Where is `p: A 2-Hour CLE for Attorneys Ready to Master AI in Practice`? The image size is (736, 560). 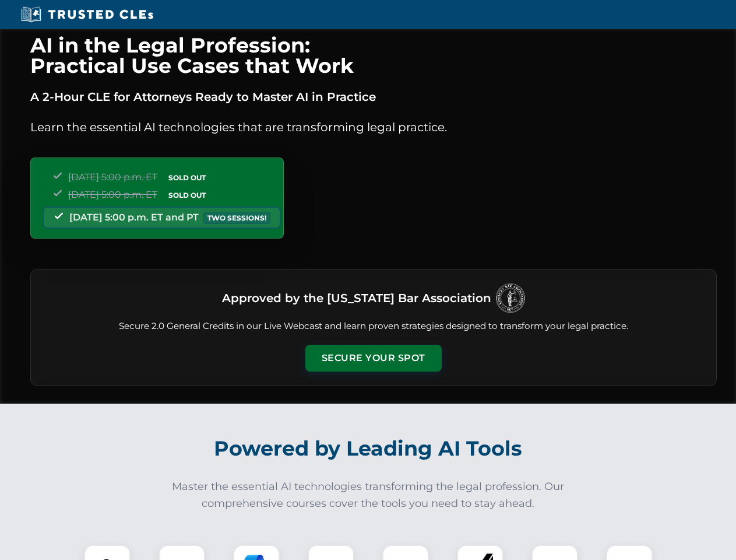
p: A 2-Hour CLE for Attorneys Ready to Master AI in Practice is located at coordinates (374, 97).